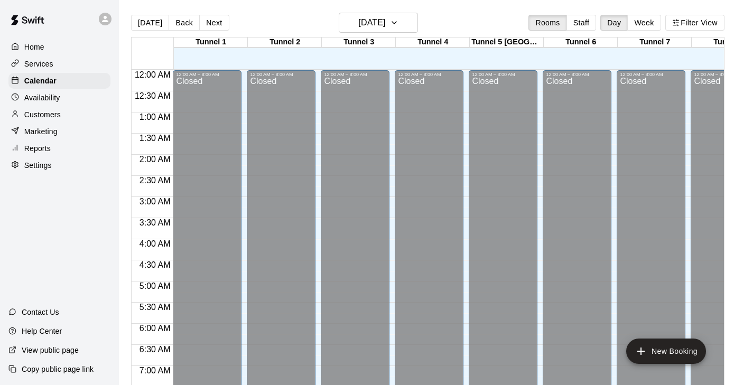  I want to click on span: 12:00 AM, so click(153, 74).